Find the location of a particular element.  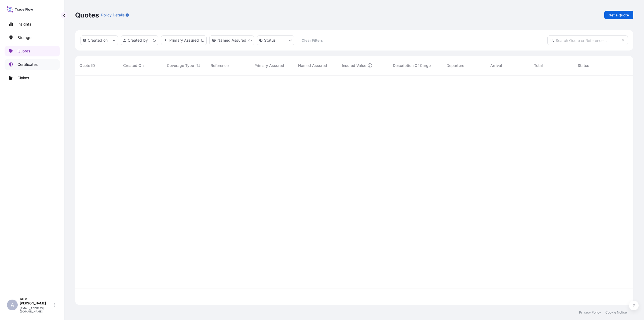

span: Insured Value is located at coordinates (354, 65).